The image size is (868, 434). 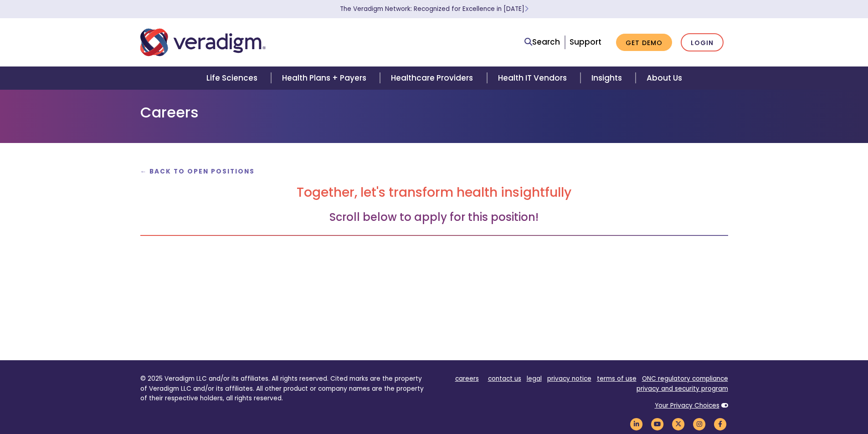 I want to click on a: ONC regulatory compliance, so click(x=685, y=378).